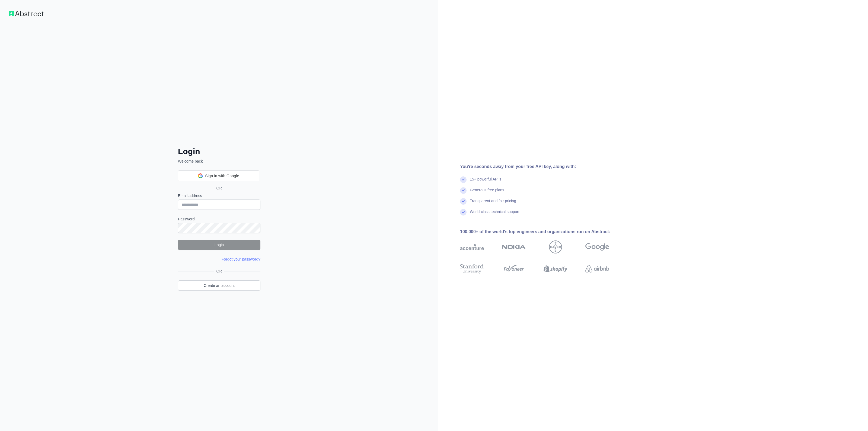 The width and height of the screenshot is (868, 431). What do you see at coordinates (219, 151) in the screenshot?
I see `h2: Login` at bounding box center [219, 151].